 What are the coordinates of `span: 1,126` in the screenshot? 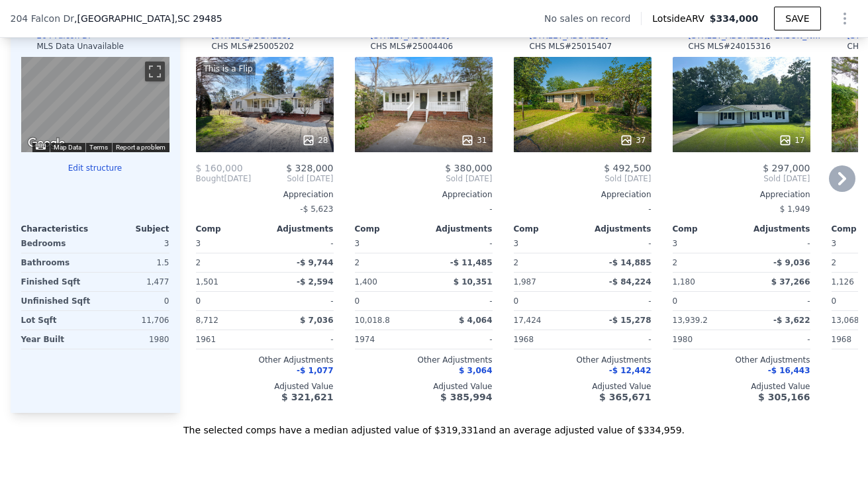 It's located at (843, 282).